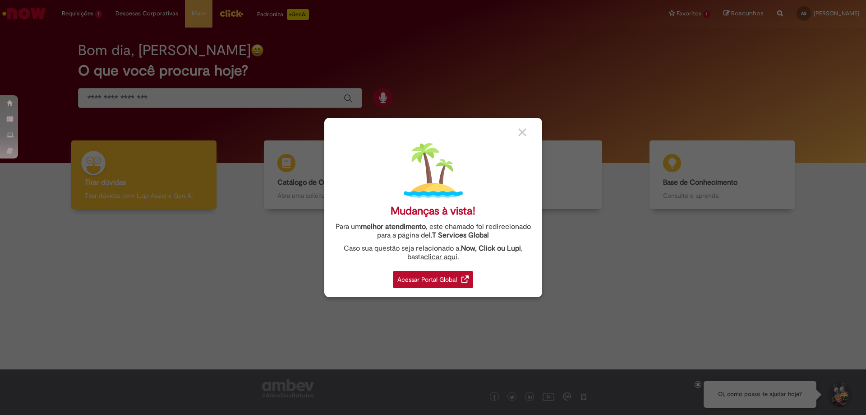 This screenshot has width=866, height=415. Describe the element at coordinates (522, 132) in the screenshot. I see `img: close_button_grey.png` at that location.